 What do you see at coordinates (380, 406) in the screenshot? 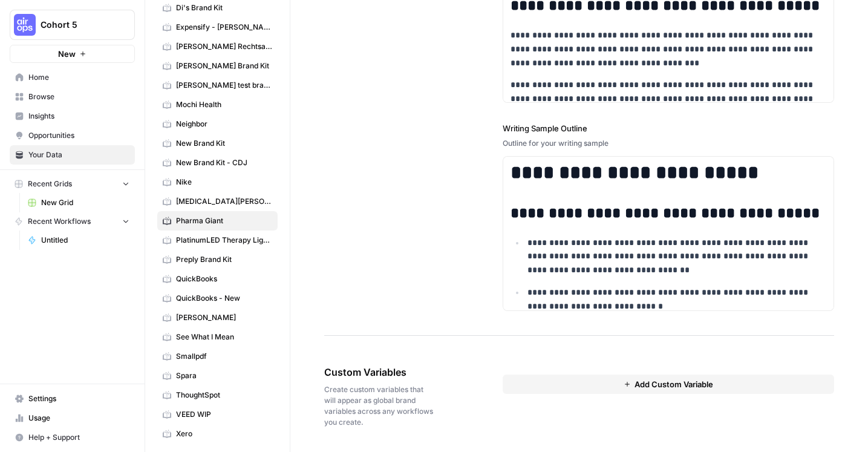
I see `span: Create custom variables that will appear as global brand variables across any workflows you create.` at bounding box center [380, 406].